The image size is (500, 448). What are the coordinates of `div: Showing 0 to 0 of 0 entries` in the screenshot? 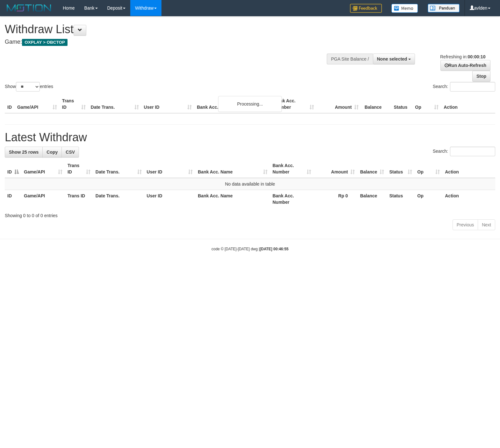 It's located at (250, 214).